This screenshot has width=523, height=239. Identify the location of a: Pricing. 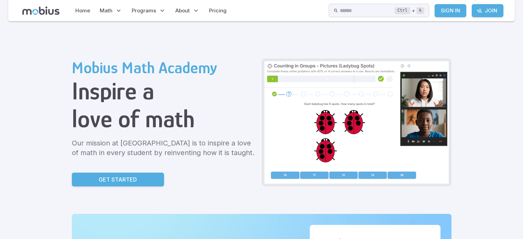
(218, 11).